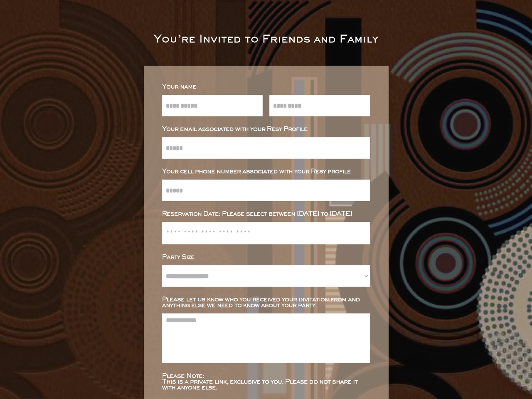 The image size is (532, 399). I want to click on div: Your email associated with your Resy Profile, so click(266, 129).